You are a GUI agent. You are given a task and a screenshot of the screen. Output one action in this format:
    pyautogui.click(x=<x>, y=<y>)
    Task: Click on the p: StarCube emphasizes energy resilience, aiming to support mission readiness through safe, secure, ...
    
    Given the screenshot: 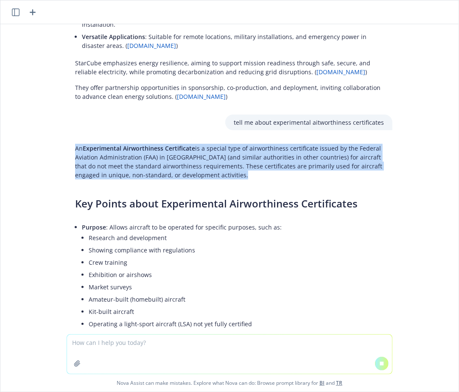 What is the action you would take?
    pyautogui.click(x=230, y=67)
    